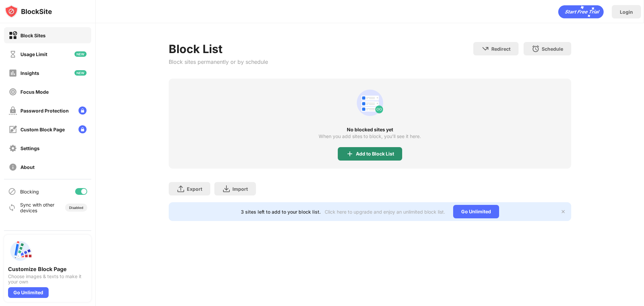 The height and width of the screenshot is (306, 644). What do you see at coordinates (33, 35) in the screenshot?
I see `div: Block Sites` at bounding box center [33, 35].